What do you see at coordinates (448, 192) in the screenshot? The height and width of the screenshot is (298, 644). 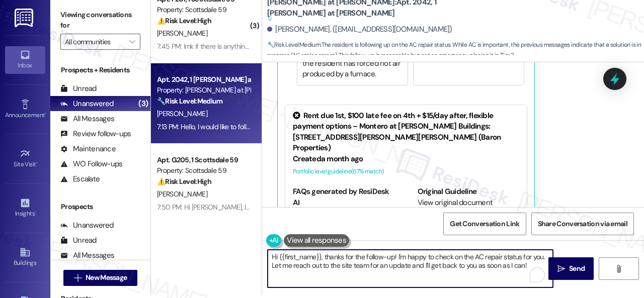 I see `b: Original Guideline` at bounding box center [448, 192].